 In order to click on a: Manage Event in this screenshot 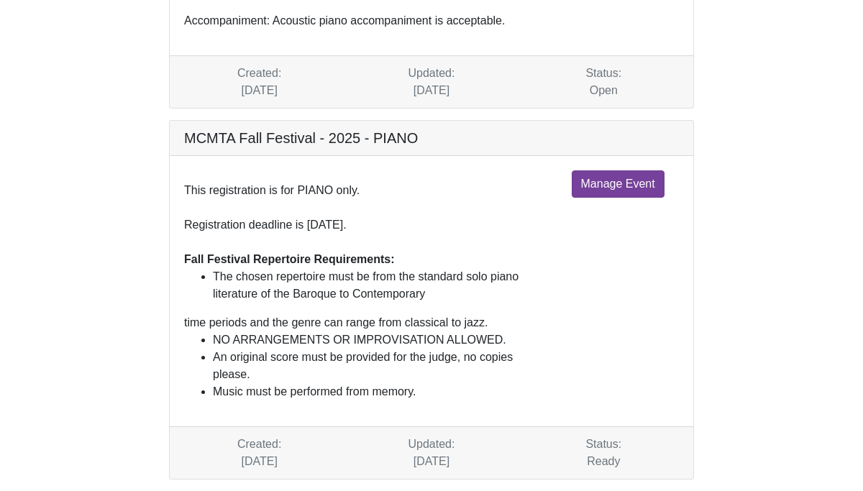, I will do `click(618, 184)`.